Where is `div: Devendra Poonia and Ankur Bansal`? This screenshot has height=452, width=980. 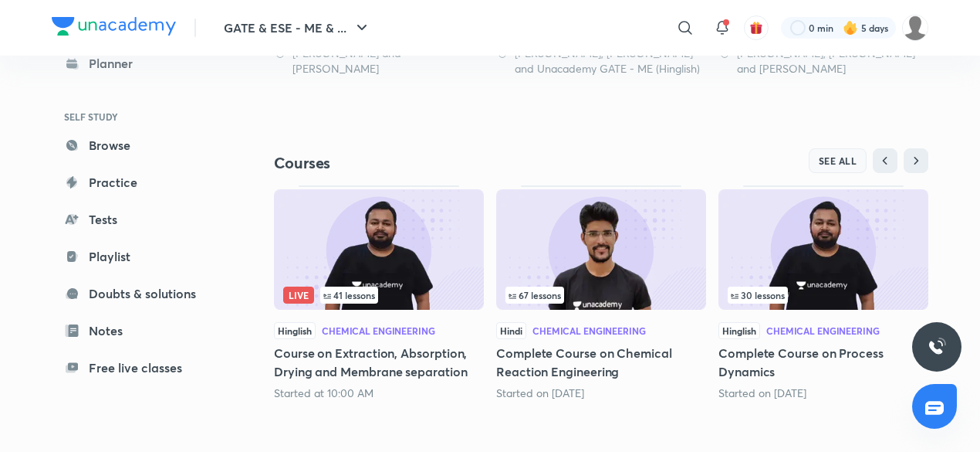 div: Devendra Poonia and Ankur Bansal is located at coordinates (379, 61).